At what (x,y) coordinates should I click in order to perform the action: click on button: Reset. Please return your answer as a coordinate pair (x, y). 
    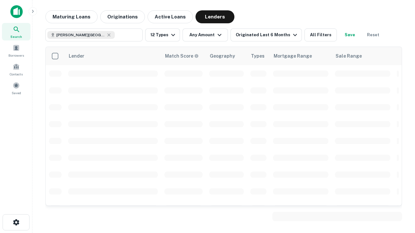
    Looking at the image, I should click on (373, 35).